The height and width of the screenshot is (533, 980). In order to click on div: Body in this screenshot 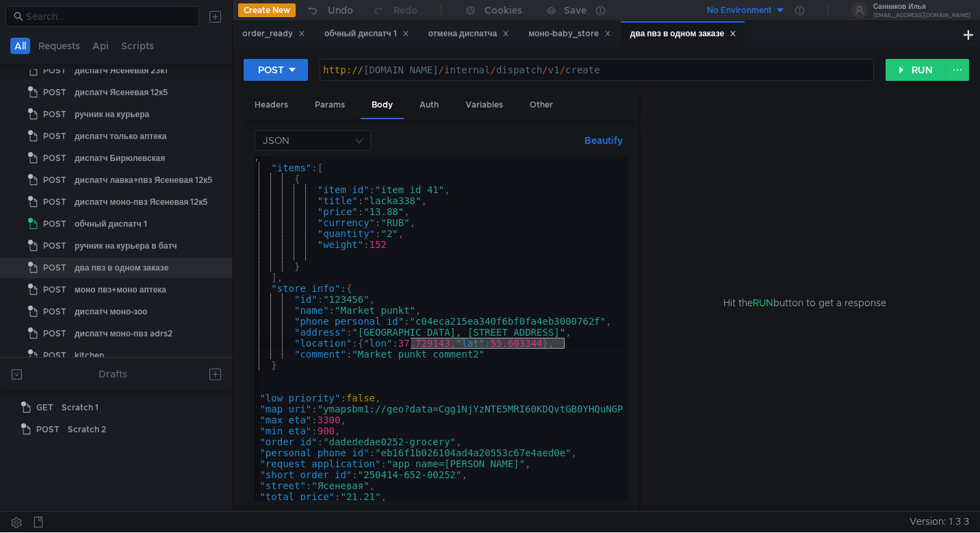, I will do `click(382, 105)`.